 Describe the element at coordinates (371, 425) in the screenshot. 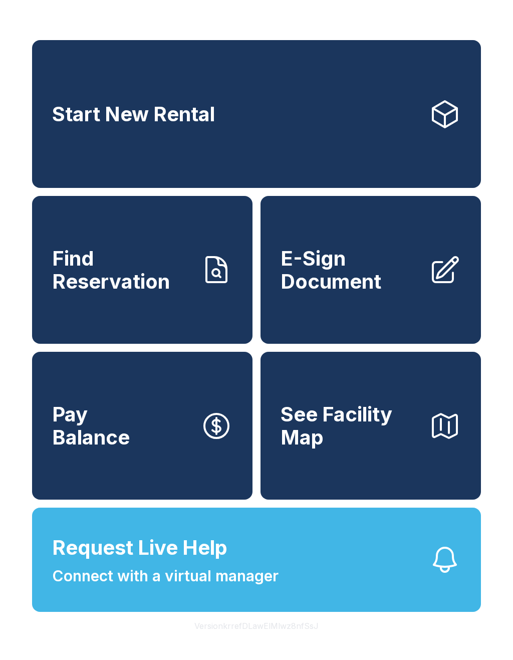

I see `button: See Facility Map` at that location.